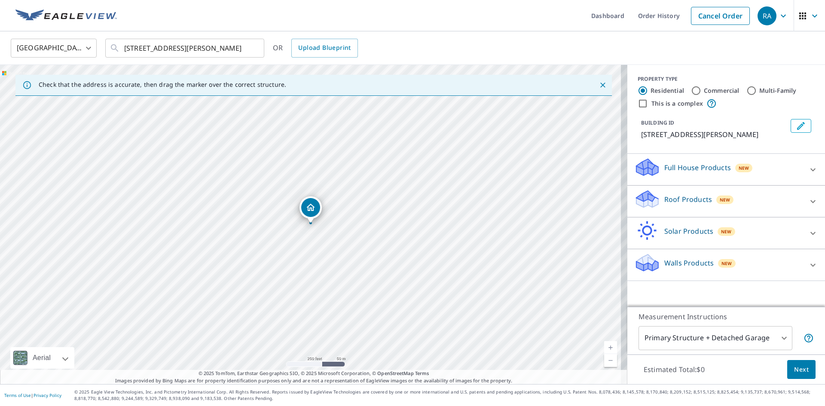 The height and width of the screenshot is (406, 825). I want to click on span: © 2025 TomTom, Earthstar Geographics SIO, © 2025 Microsoft Corporation, ©, so click(314, 373).